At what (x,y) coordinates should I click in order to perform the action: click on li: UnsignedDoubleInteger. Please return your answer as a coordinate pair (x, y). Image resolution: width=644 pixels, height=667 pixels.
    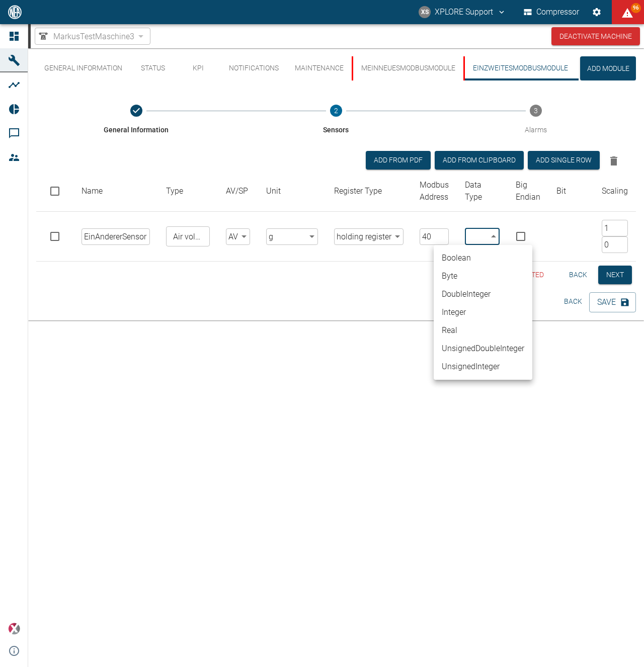
    Looking at the image, I should click on (483, 348).